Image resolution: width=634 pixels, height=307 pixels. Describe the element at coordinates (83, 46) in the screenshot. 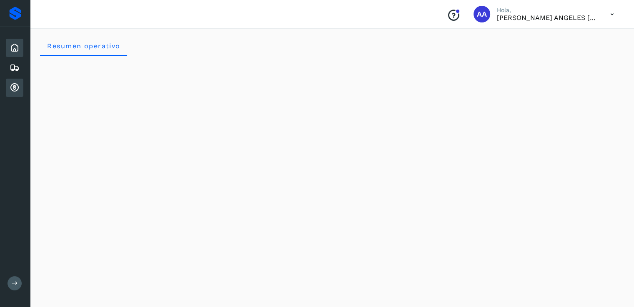

I see `span: Resumen operativo` at that location.